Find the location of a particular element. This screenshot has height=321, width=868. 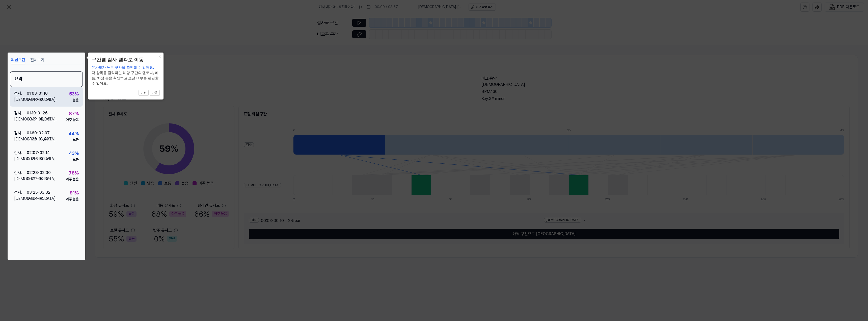

button: 전체보기 is located at coordinates (37, 60).